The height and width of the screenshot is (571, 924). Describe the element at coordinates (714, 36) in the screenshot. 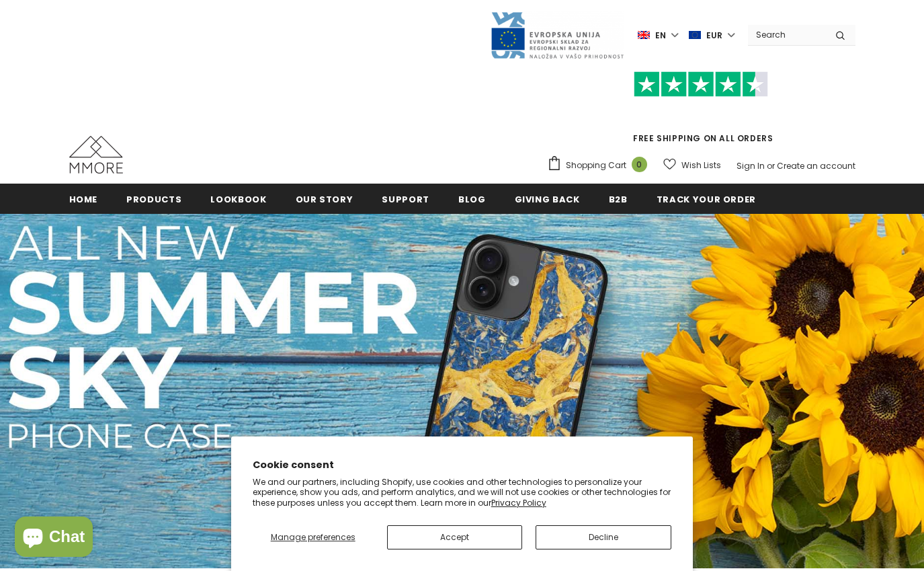

I see `span: EUR` at that location.